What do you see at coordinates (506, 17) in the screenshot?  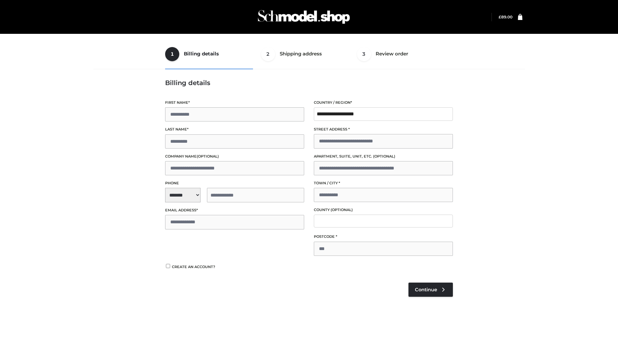 I see `bdi: 89.00` at bounding box center [506, 17].